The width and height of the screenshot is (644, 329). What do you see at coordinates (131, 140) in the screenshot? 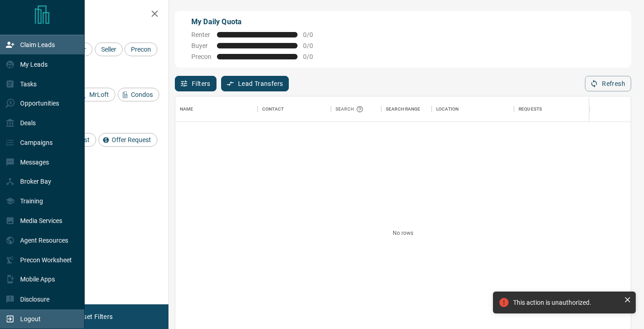
I see `span: Offer Request` at bounding box center [131, 140].